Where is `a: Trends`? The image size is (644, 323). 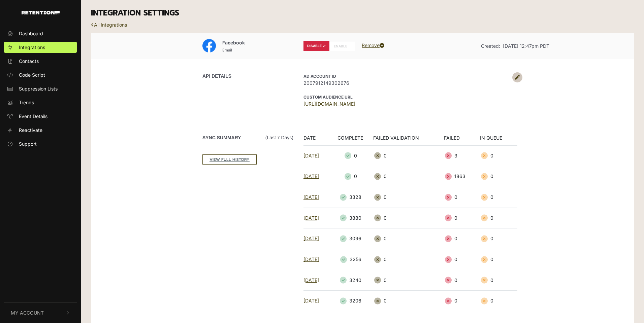
a: Trends is located at coordinates (41, 102).